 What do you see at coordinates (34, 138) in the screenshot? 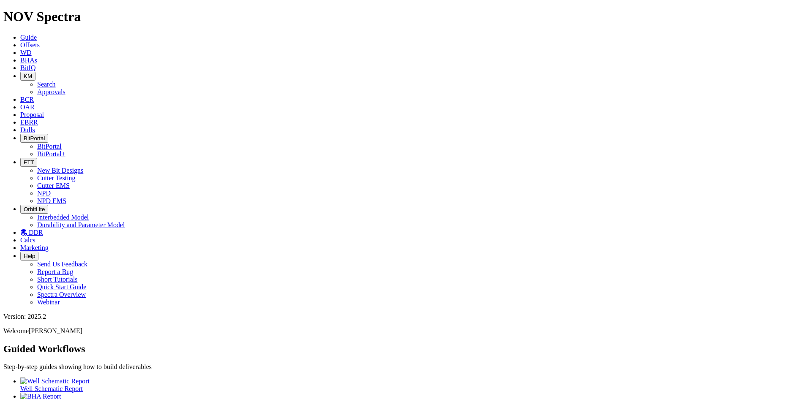
I see `span: BitPortal` at bounding box center [34, 138].